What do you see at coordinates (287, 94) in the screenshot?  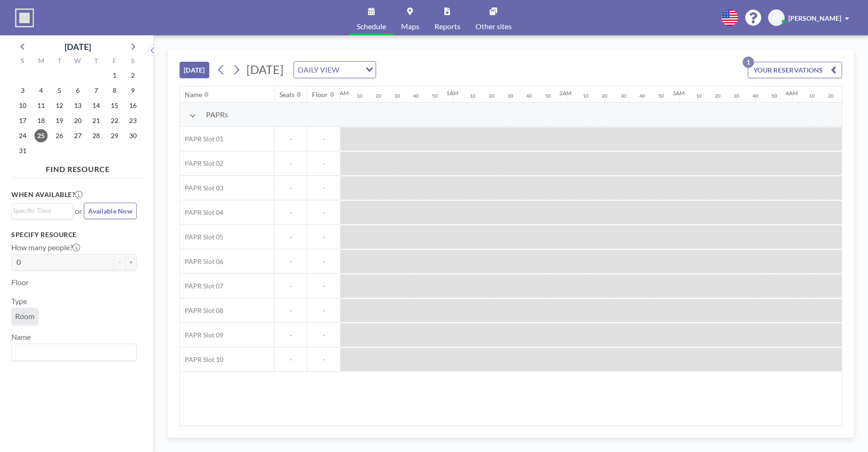 I see `div: Seats` at bounding box center [287, 94].